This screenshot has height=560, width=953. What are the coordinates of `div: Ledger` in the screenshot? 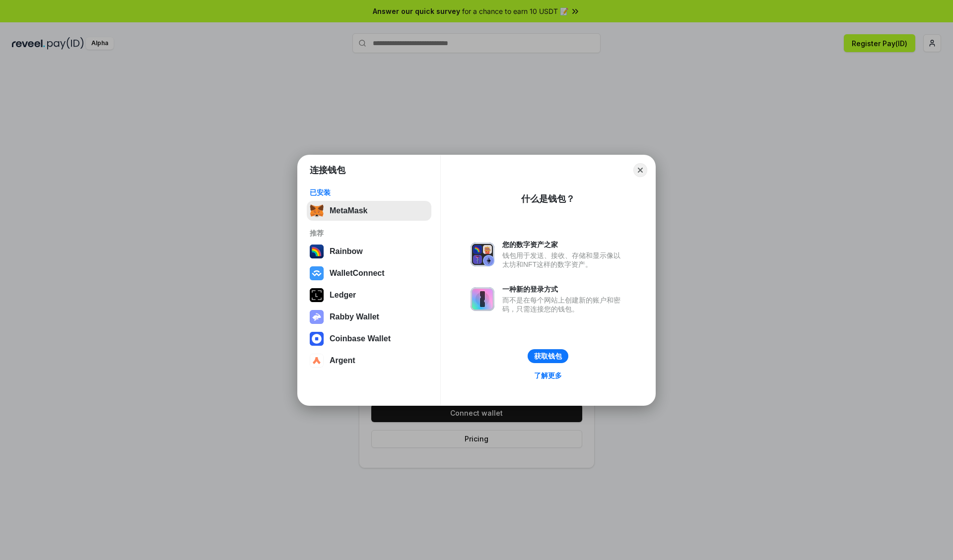 It's located at (342, 295).